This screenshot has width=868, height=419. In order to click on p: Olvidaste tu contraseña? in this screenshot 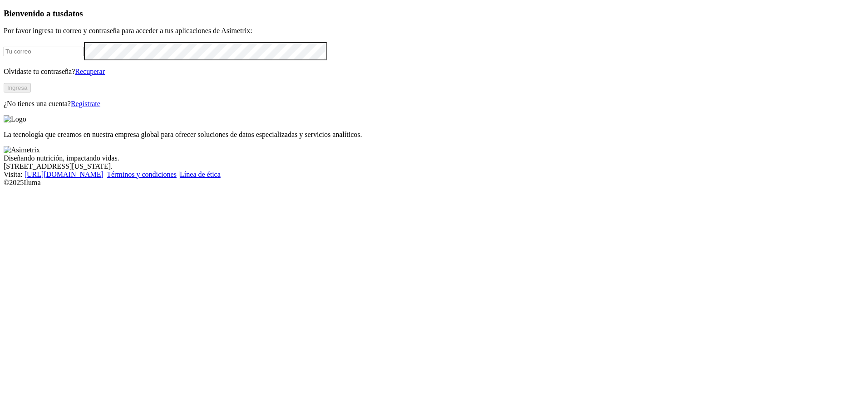, I will do `click(434, 72)`.